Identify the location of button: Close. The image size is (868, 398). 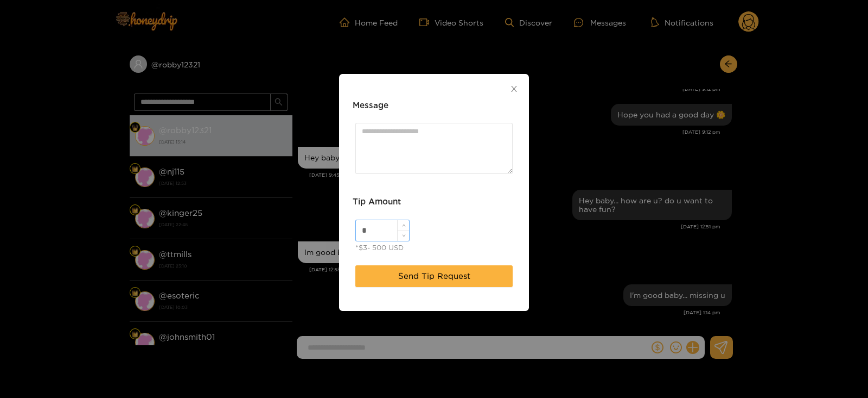
(514, 89).